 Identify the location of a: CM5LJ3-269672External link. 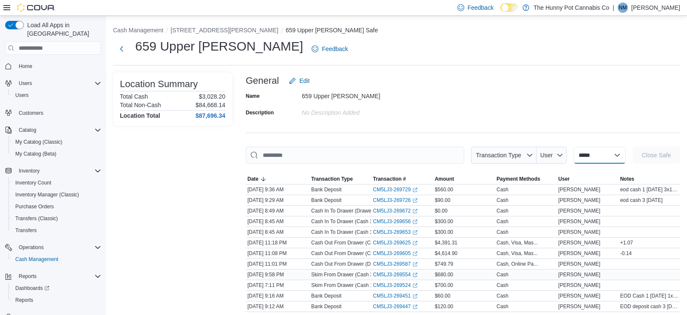
(395, 211).